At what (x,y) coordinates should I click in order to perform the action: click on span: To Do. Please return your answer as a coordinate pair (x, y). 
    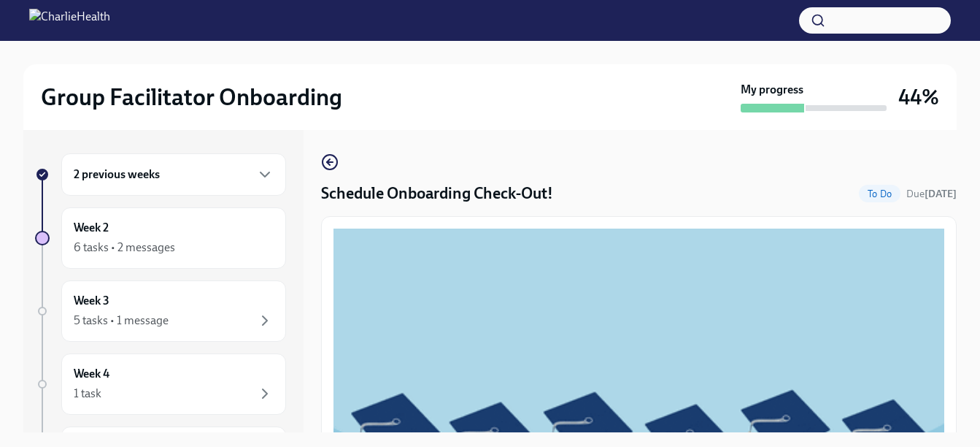
    Looking at the image, I should click on (880, 194).